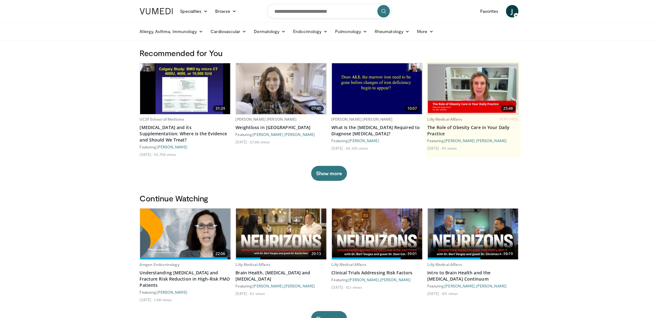 The width and height of the screenshot is (658, 318). Describe the element at coordinates (316, 253) in the screenshot. I see `span: 20:13` at that location.